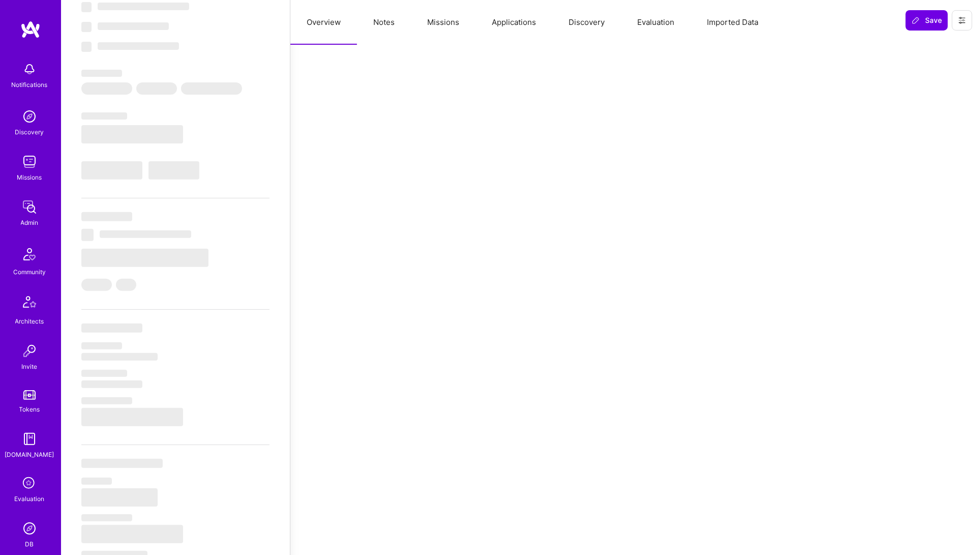 The width and height of the screenshot is (980, 555). I want to click on img: Architects, so click(30, 303).